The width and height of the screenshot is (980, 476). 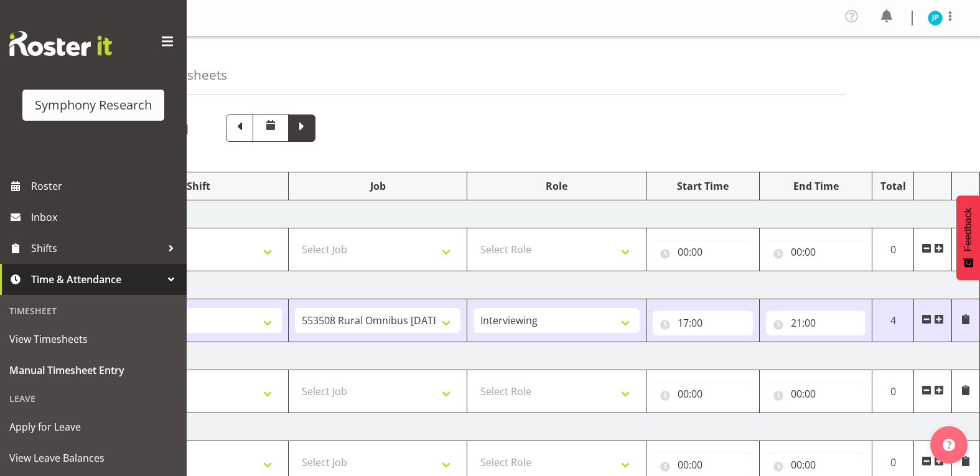 I want to click on div: Symphony Research, so click(x=94, y=105).